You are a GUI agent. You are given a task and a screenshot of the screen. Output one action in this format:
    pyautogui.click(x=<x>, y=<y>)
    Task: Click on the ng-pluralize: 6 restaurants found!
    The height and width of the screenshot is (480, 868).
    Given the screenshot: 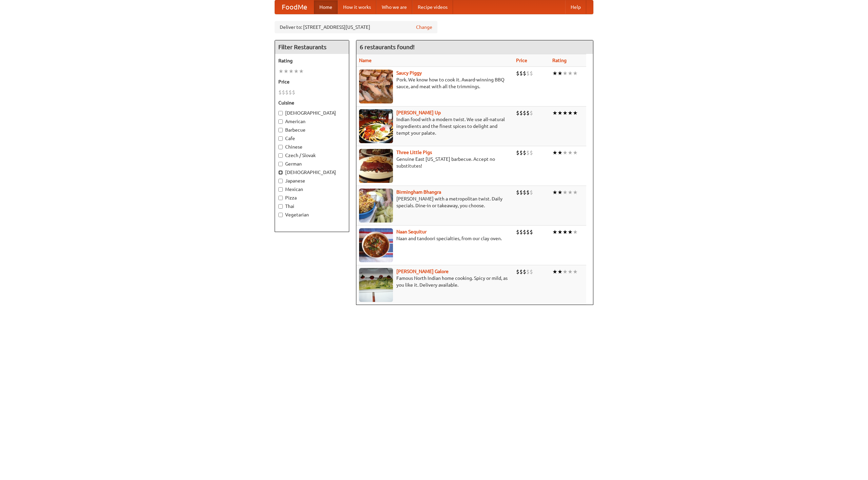 What is the action you would take?
    pyautogui.click(x=387, y=47)
    